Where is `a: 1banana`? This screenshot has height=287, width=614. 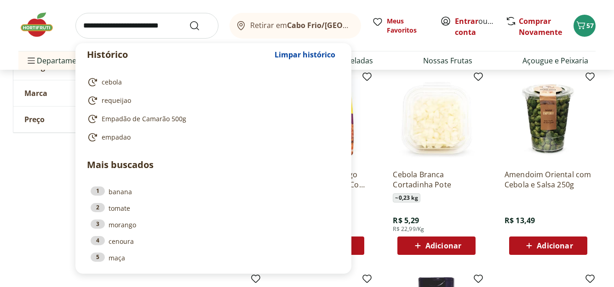
a: 1banana is located at coordinates (213, 192).